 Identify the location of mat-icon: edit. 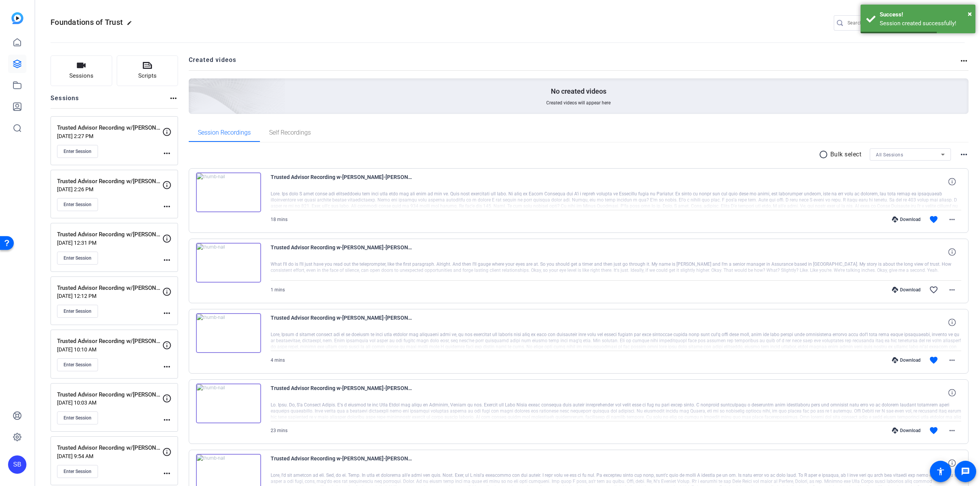
(131, 25).